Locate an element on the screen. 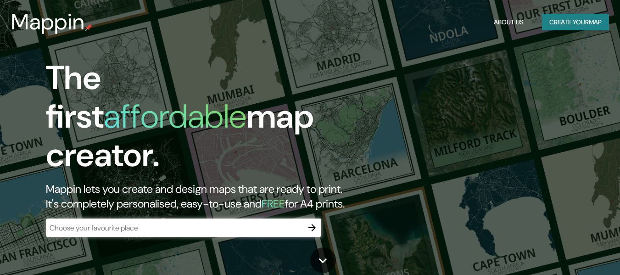 This screenshot has height=275, width=620. img: mappin-pin is located at coordinates (89, 28).